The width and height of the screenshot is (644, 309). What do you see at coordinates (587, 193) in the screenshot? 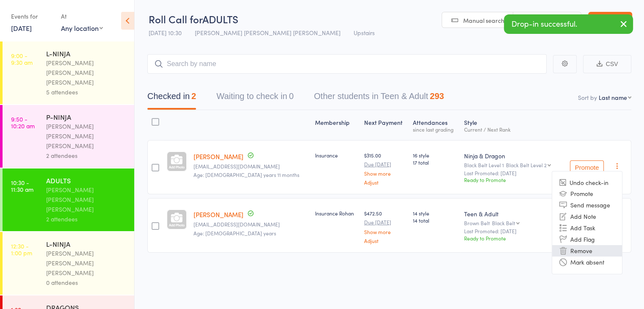
I see `li: Promote` at bounding box center [587, 193].